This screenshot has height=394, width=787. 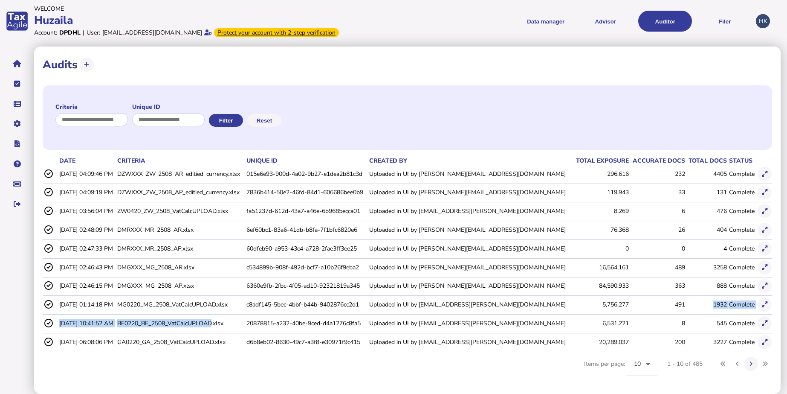 What do you see at coordinates (751, 363) in the screenshot?
I see `button: Next page` at bounding box center [751, 363].